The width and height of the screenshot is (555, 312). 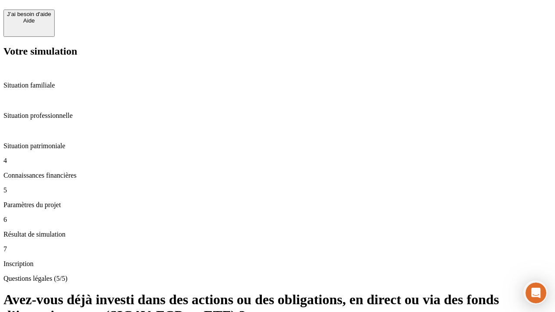 I want to click on p: 6, so click(x=278, y=220).